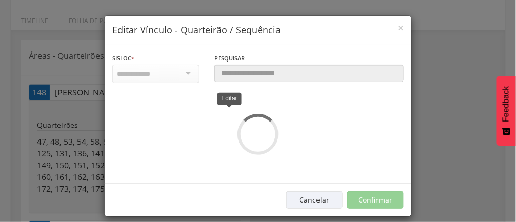 Image resolution: width=516 pixels, height=222 pixels. I want to click on span: Feedback, so click(506, 104).